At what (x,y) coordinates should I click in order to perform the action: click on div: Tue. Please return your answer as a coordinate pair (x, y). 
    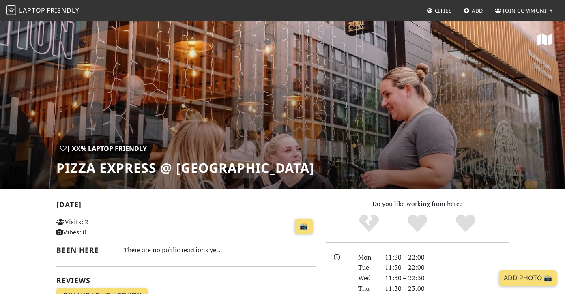
    Looking at the image, I should click on (367, 268).